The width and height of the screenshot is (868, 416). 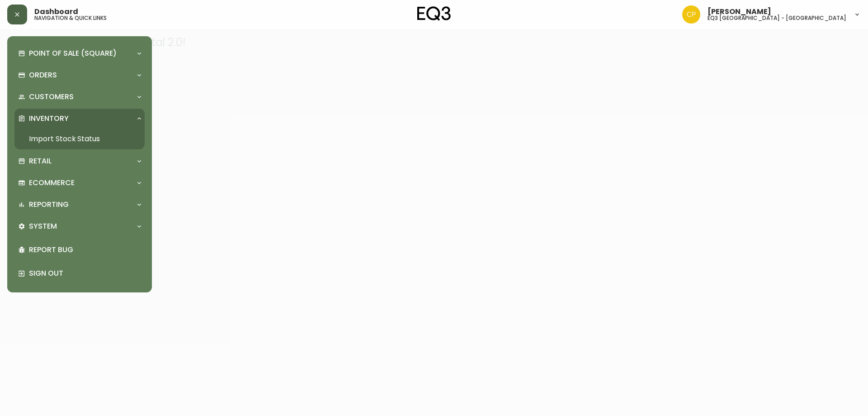 What do you see at coordinates (80, 118) in the screenshot?
I see `div: Inventory` at bounding box center [80, 118].